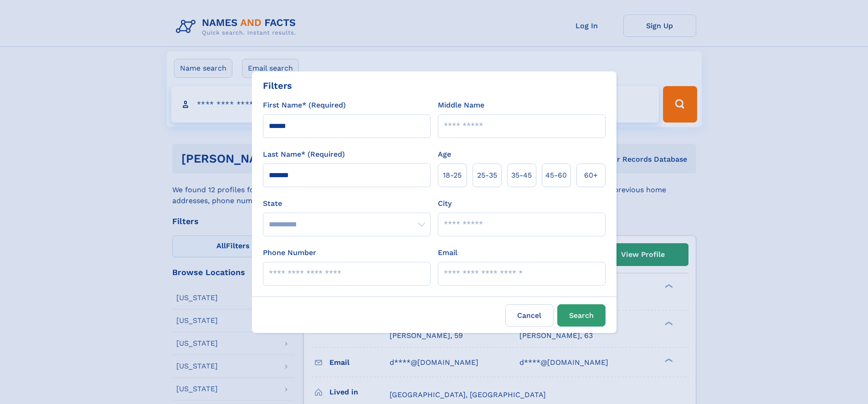 This screenshot has width=868, height=404. What do you see at coordinates (529, 315) in the screenshot?
I see `label: Cancel` at bounding box center [529, 315].